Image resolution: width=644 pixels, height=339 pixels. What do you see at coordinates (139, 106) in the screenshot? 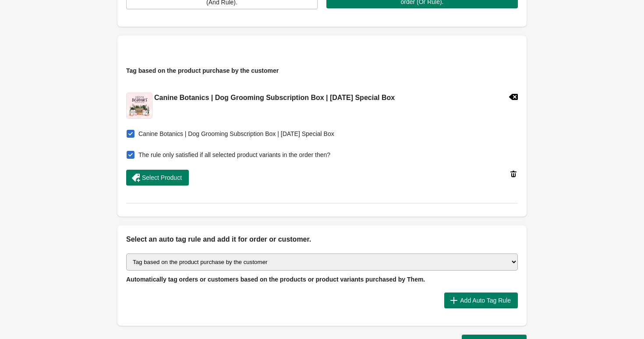
I see `img: Website_Banner_Mobile_-_Generic_Products.png` at bounding box center [139, 106].